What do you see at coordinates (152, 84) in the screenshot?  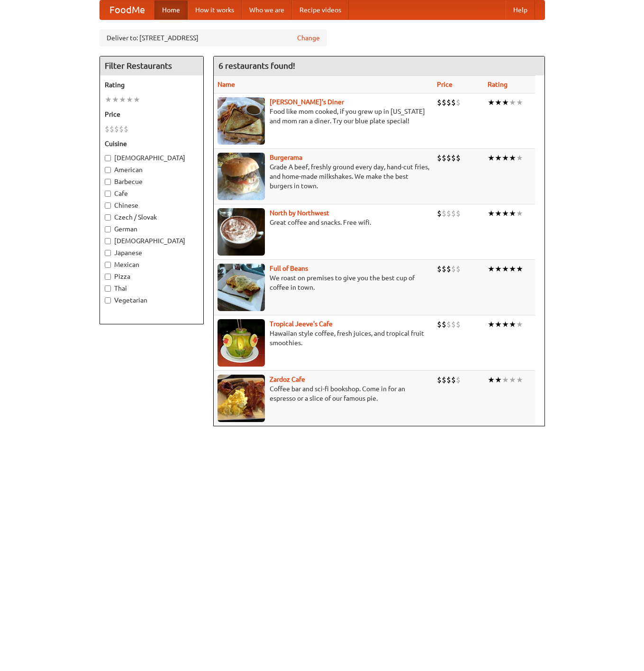 I see `h5: Rating` at bounding box center [152, 84].